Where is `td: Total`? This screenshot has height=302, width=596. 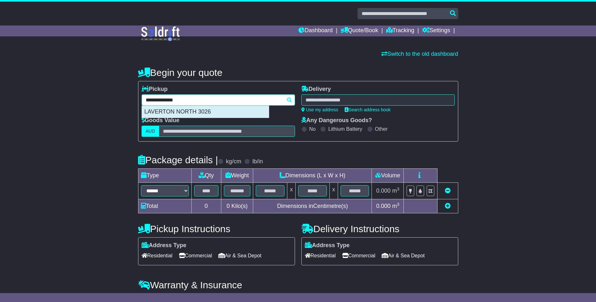 td: Total is located at coordinates (165, 206).